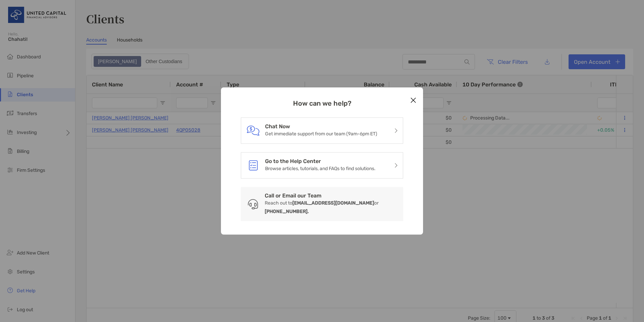  What do you see at coordinates (322, 103) in the screenshot?
I see `h3: How can we help?` at bounding box center [322, 103].